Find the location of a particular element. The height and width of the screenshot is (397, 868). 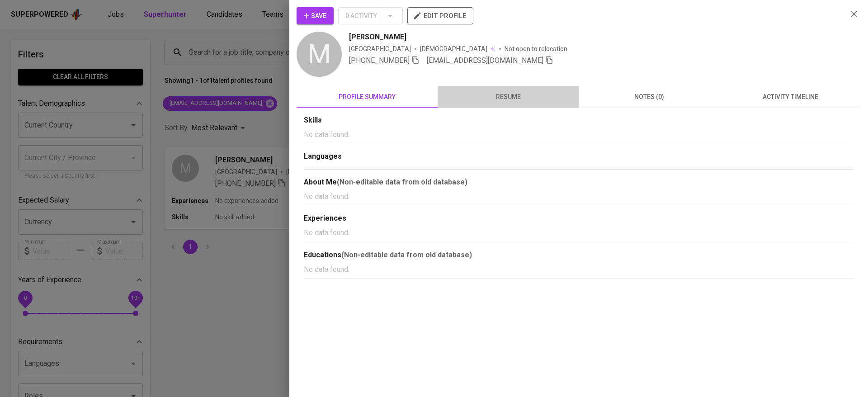

button: Save is located at coordinates (316, 16).